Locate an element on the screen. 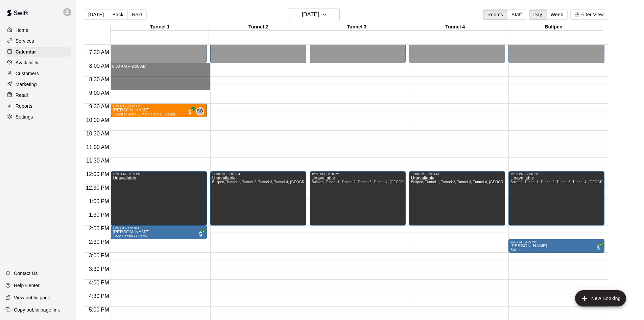 Image resolution: width=644 pixels, height=320 pixels. span: 10:00 AM is located at coordinates (98, 120).